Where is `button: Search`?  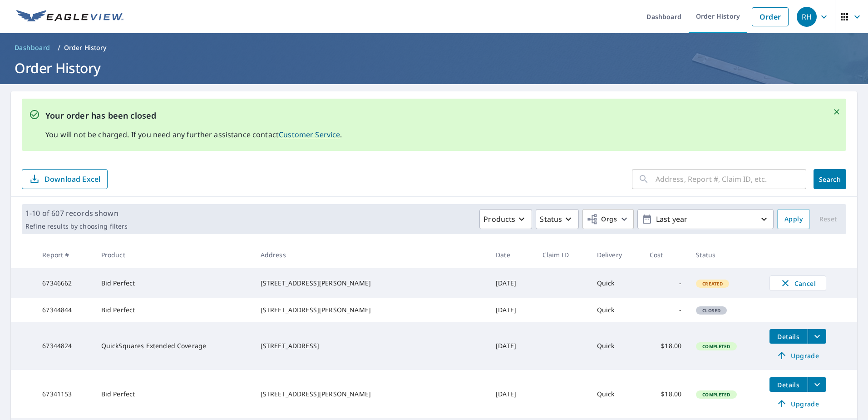
button: Search is located at coordinates (830, 179).